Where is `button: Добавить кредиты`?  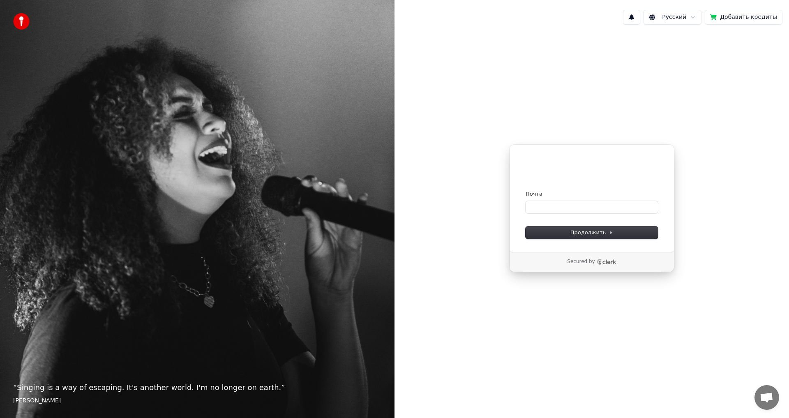
button: Добавить кредиты is located at coordinates (744, 17).